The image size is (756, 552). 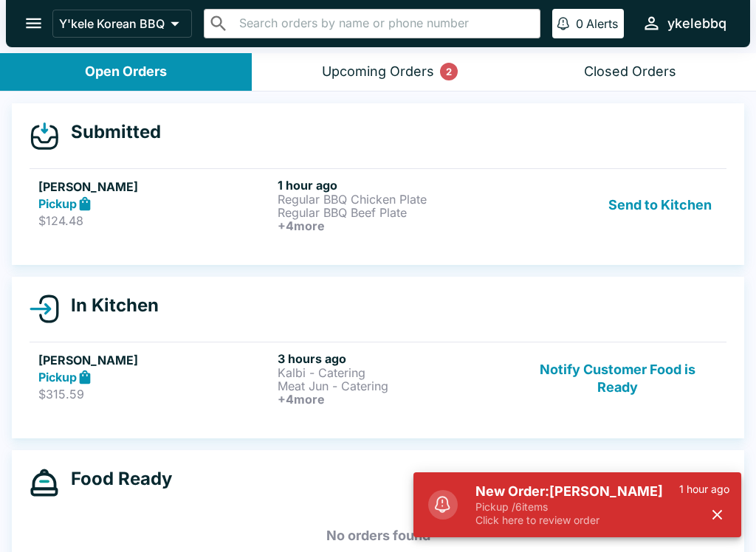 I want to click on p: $315.59, so click(x=155, y=394).